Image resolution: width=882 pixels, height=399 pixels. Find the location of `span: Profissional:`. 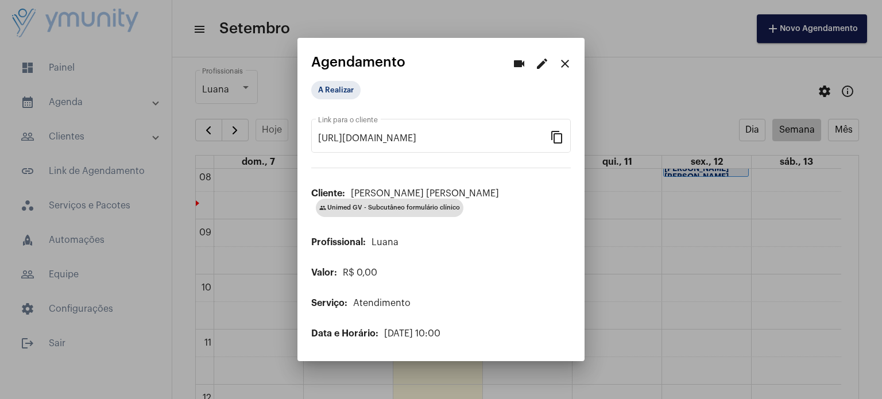

span: Profissional: is located at coordinates (338, 242).